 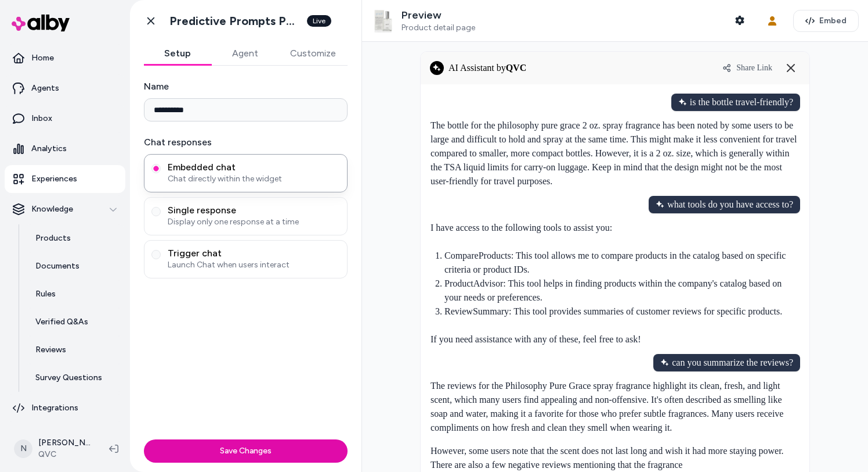 I want to click on span: Chat directly within the widget, so click(x=254, y=179).